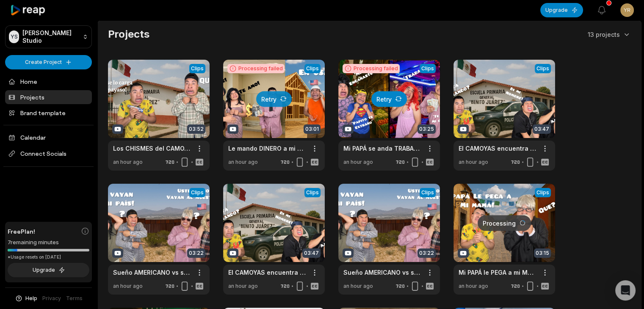  What do you see at coordinates (14, 37) in the screenshot?
I see `div: YS` at bounding box center [14, 37].